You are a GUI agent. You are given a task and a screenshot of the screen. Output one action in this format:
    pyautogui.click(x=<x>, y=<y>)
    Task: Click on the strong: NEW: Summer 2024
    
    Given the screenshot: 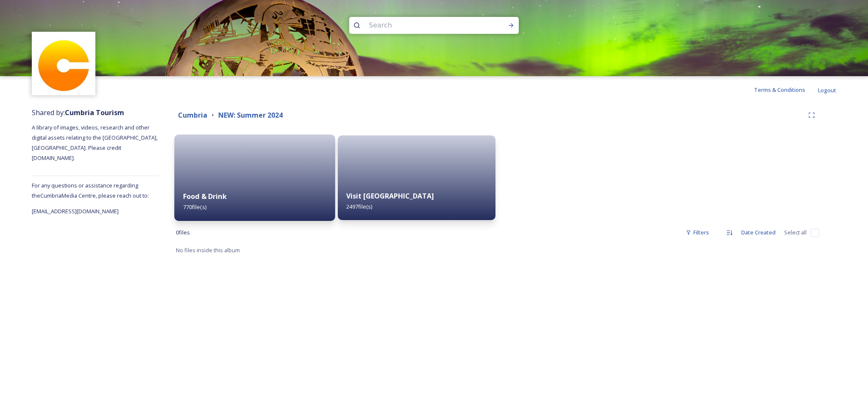 What is the action you would take?
    pyautogui.click(x=250, y=115)
    